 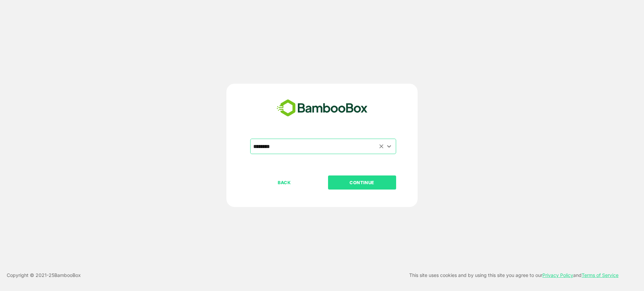 I want to click on a: Terms of Service, so click(x=599, y=275).